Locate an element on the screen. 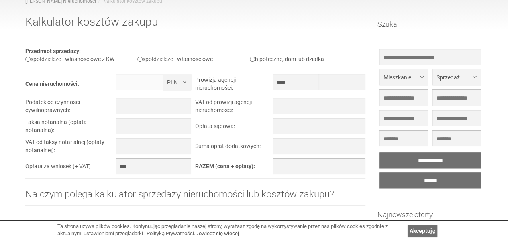  div: Ta strona używa plików cookies. Kontynuując przeglądanie naszej strony, wyrażasz zgodę na wykorzy... is located at coordinates (230, 230).